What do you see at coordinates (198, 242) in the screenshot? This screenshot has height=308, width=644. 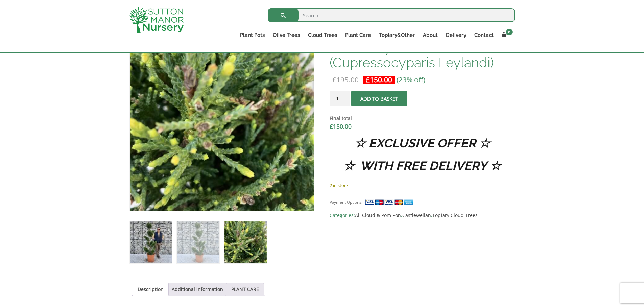 I see `img: Castlewellan Gold Cloud Tree S Stem 1.70 M (Cupressocyparis Leylandi) - Image 2` at bounding box center [198, 242].